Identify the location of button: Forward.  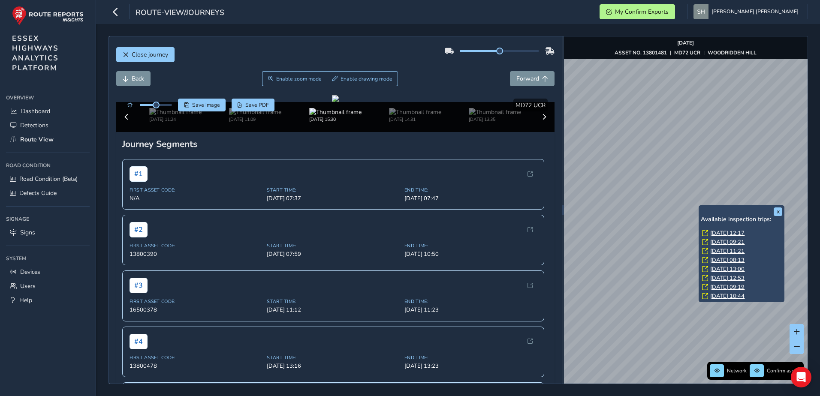
(532, 78).